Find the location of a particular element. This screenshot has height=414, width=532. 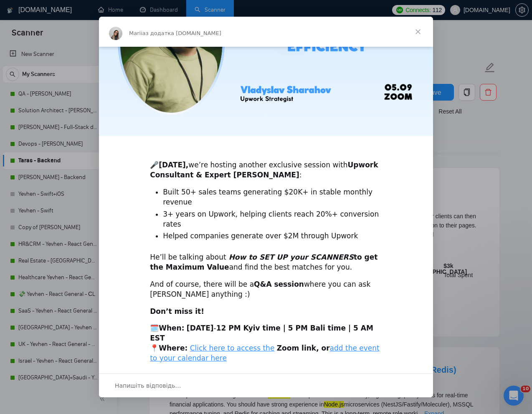

li: 3+ years on Upwork, helping clients reach 20%+ conversion rates is located at coordinates (272, 220).